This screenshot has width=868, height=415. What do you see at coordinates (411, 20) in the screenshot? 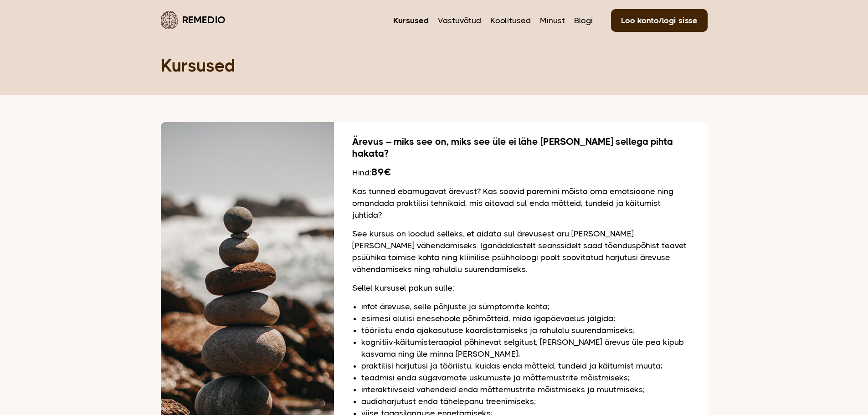
I see `a: Kursused` at bounding box center [411, 20].